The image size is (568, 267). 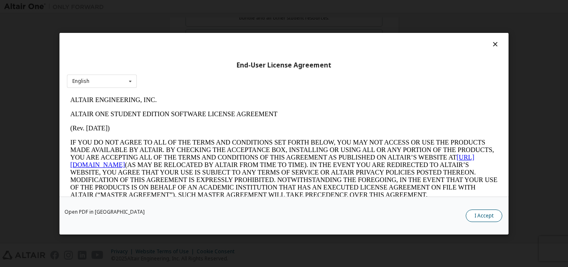 I want to click on p: IF YOU DO NOT AGREE TO ALL OF THE TERMS AND CONDITIONS SET FORTH BELOW, YOU MAY NOT ACCESS OR USE..., so click(x=217, y=76).